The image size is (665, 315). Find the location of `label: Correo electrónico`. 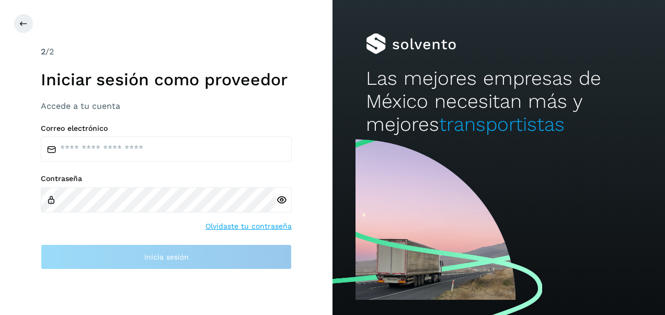

label: Correo electrónico is located at coordinates (166, 128).